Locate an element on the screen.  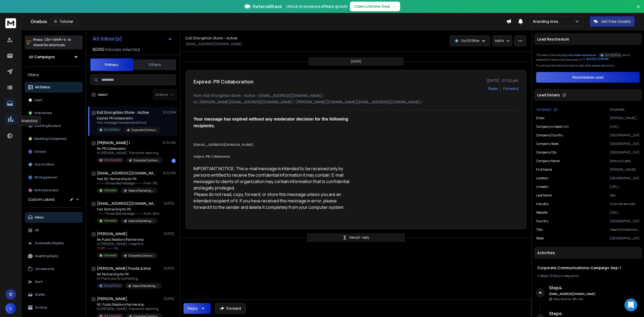
button: Automatic Replies is located at coordinates (53, 243).